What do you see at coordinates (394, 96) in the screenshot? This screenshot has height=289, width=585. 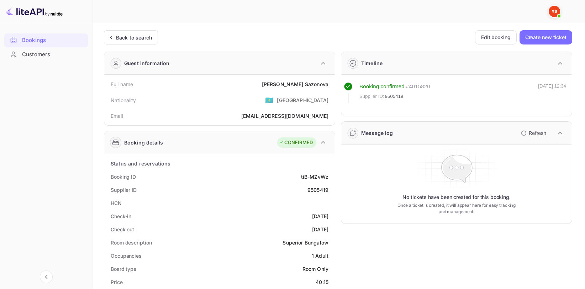 I see `span: 9505419` at bounding box center [394, 96].